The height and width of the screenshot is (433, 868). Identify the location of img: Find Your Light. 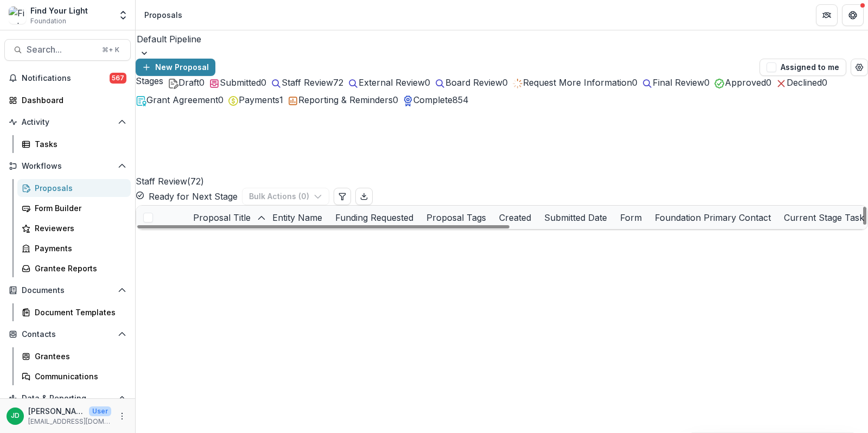
(17, 15).